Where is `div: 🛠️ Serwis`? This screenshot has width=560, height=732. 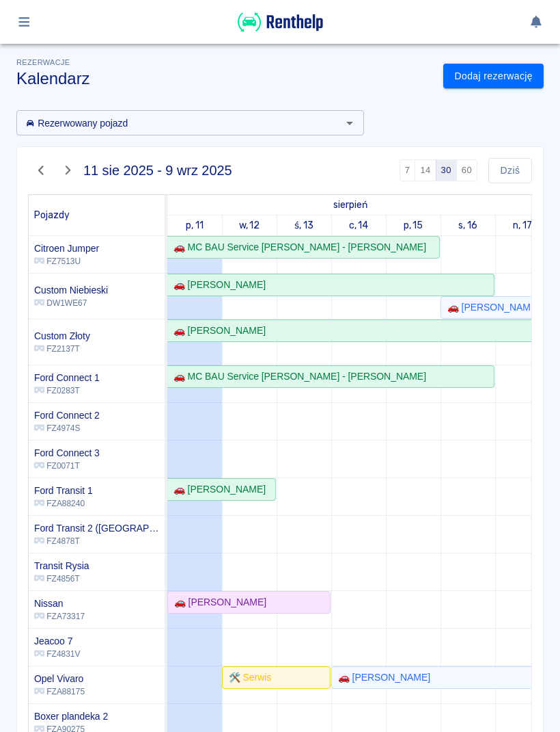
div: 🛠️ Serwis is located at coordinates (247, 677).